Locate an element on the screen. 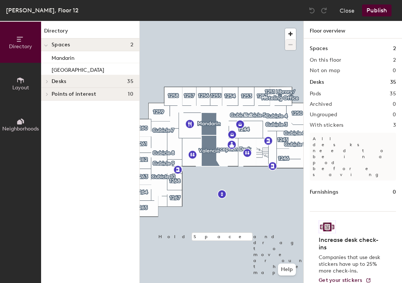 This screenshot has height=283, width=402. span: 2 is located at coordinates (132, 45).